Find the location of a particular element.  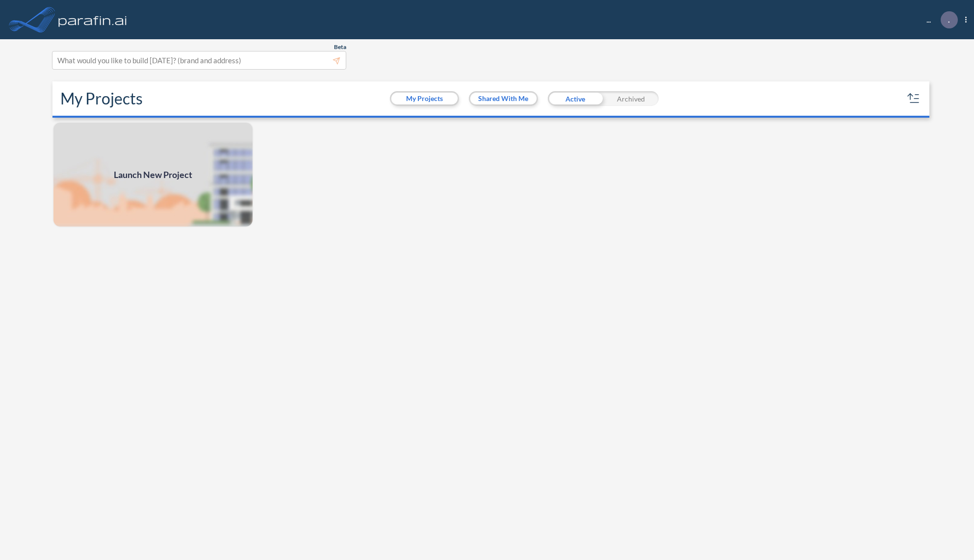

img: add is located at coordinates (153, 175).